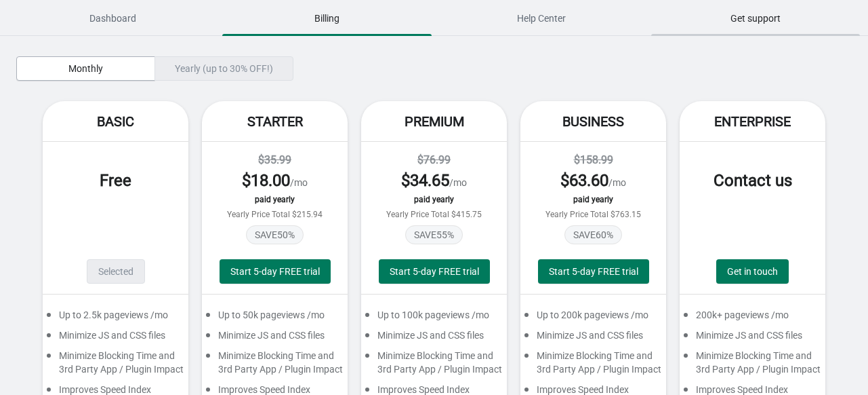 The image size is (868, 395). I want to click on span: $ 63.60, so click(584, 180).